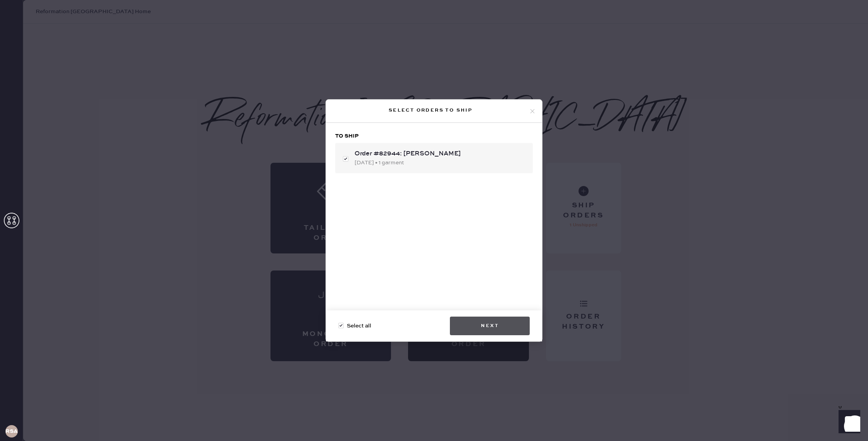  What do you see at coordinates (434, 136) in the screenshot?
I see `h3: To ship` at bounding box center [434, 136].